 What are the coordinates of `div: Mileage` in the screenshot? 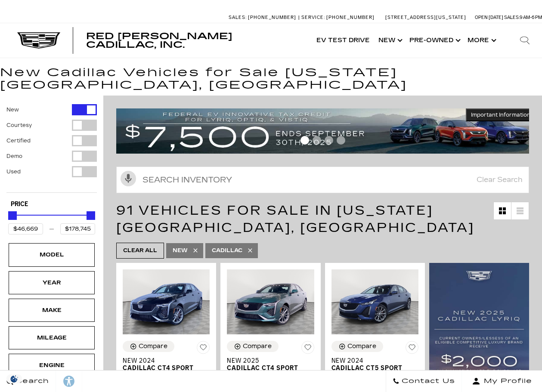 It's located at (52, 338).